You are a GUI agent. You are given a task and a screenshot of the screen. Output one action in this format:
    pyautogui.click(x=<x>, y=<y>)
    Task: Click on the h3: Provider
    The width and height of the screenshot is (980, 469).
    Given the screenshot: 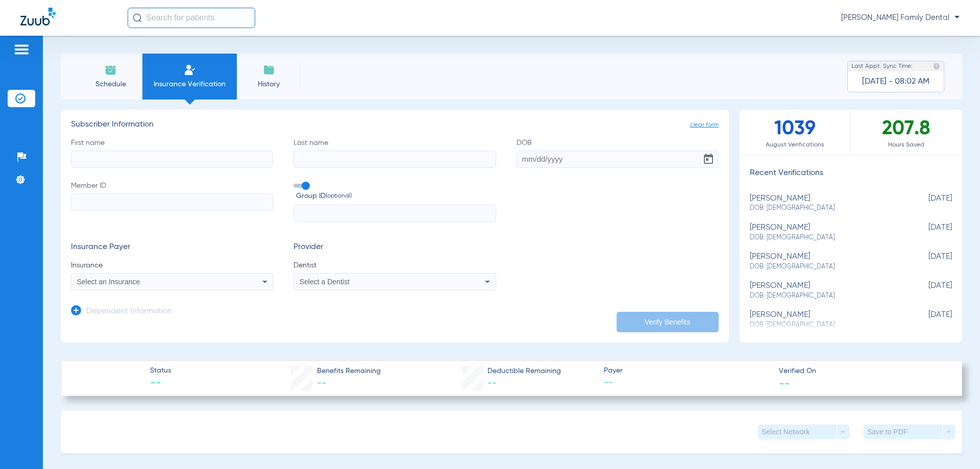 What is the action you would take?
    pyautogui.click(x=395, y=247)
    